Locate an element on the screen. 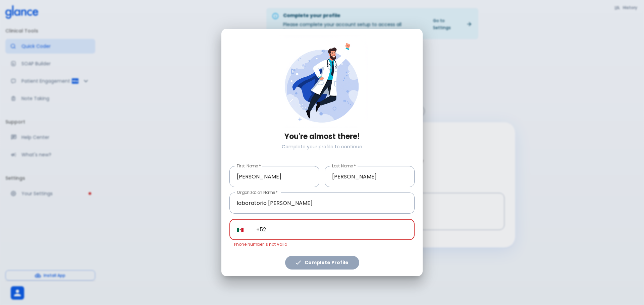  img: unknown is located at coordinates (240, 230).